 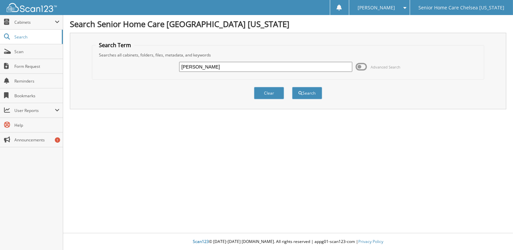 What do you see at coordinates (57, 140) in the screenshot?
I see `div: 1` at bounding box center [57, 140].